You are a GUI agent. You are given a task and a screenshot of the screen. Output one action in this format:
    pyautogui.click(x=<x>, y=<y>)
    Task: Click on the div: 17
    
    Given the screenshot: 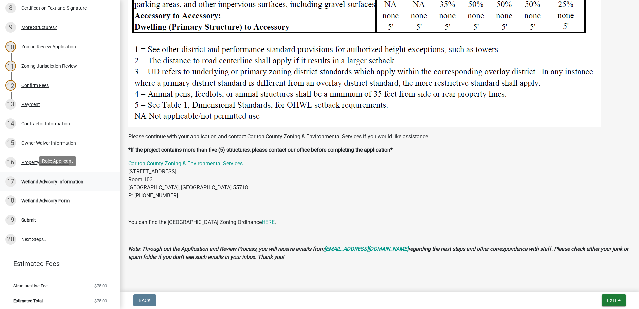 What is the action you would take?
    pyautogui.click(x=11, y=182)
    